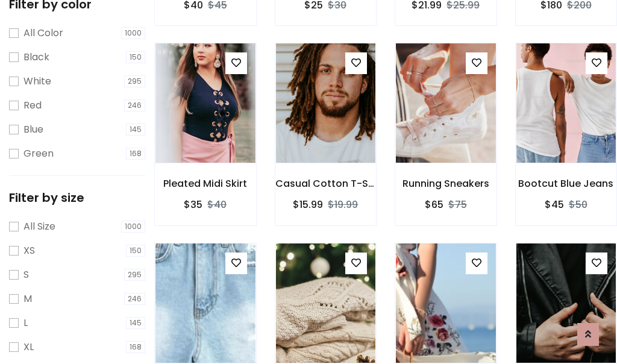  Describe the element at coordinates (33, 130) in the screenshot. I see `label: Blue` at that location.